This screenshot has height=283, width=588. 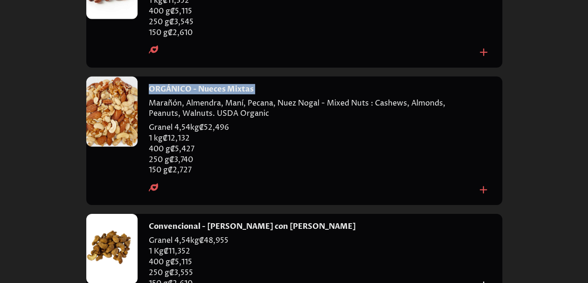 What do you see at coordinates (313, 138) in the screenshot?
I see `p: 1 kg ₡ 12,132` at bounding box center [313, 138].